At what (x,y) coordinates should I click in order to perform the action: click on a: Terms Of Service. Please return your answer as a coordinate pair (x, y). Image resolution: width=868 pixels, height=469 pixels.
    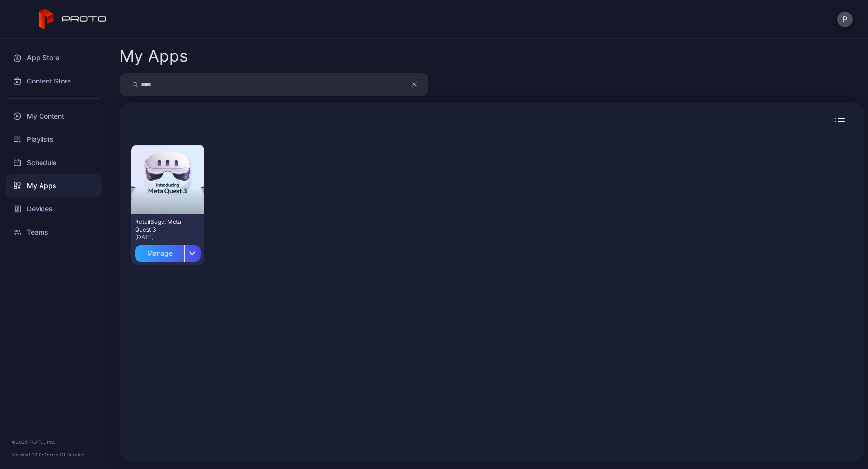
    Looking at the image, I should click on (64, 454).